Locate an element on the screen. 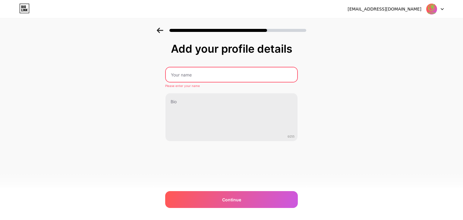 The height and width of the screenshot is (220, 463). input: Your name is located at coordinates (232, 75).